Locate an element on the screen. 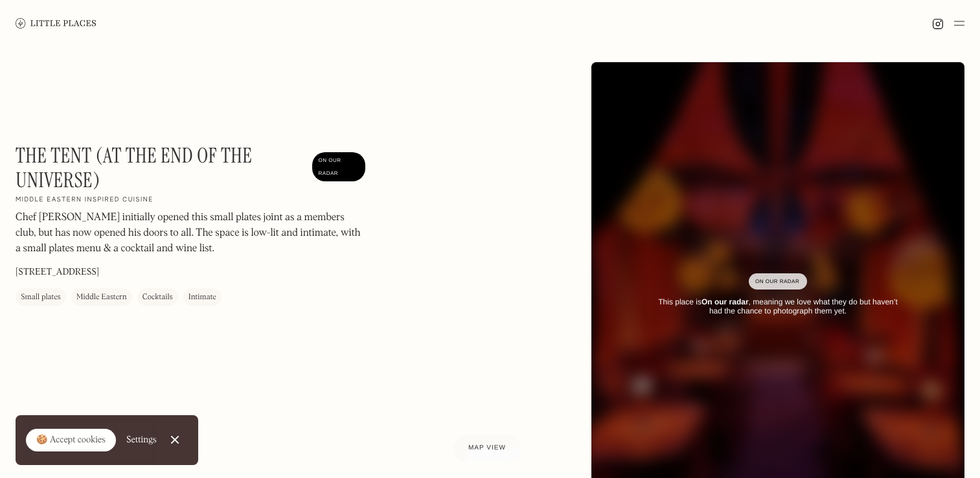 The height and width of the screenshot is (478, 980). div: Cocktails is located at coordinates (158, 297).